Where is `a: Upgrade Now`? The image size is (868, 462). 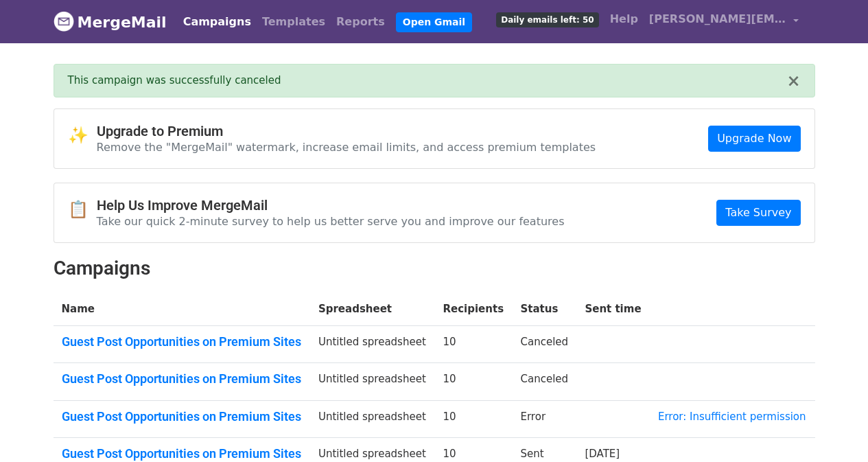 a: Upgrade Now is located at coordinates (754, 139).